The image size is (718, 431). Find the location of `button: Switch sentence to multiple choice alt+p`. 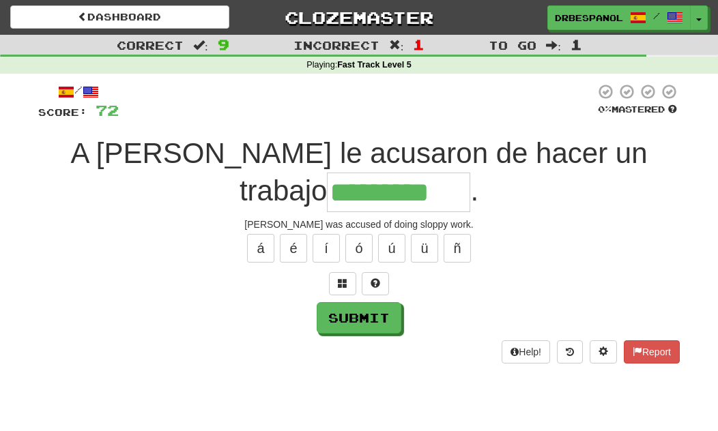

button: Switch sentence to multiple choice alt+p is located at coordinates (342, 284).